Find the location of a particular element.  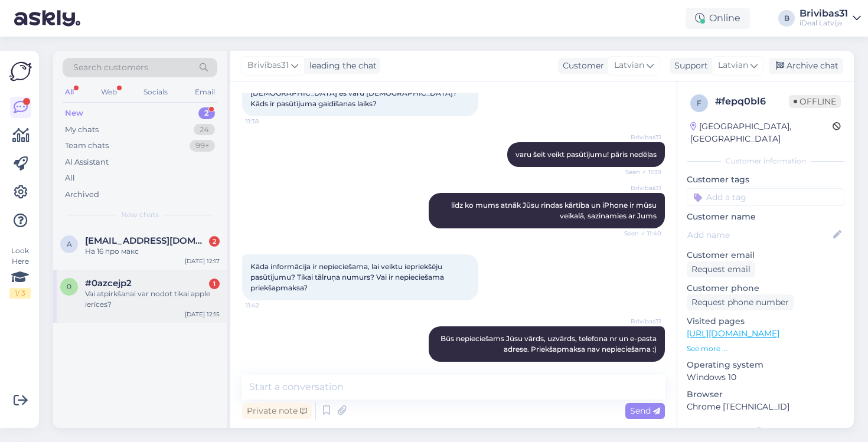

p: Visited pages is located at coordinates (766, 321).